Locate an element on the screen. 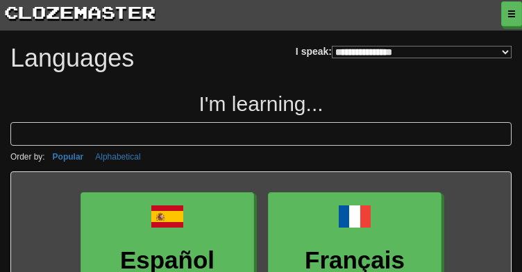 The width and height of the screenshot is (522, 272). h1: Languages is located at coordinates (72, 58).